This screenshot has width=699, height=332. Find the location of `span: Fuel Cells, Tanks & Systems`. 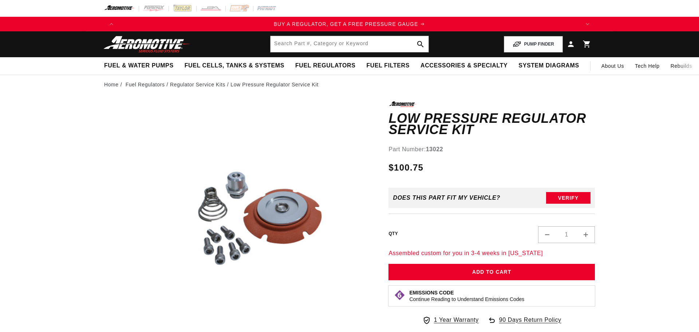

span: Fuel Cells, Tanks & Systems is located at coordinates (235, 66).